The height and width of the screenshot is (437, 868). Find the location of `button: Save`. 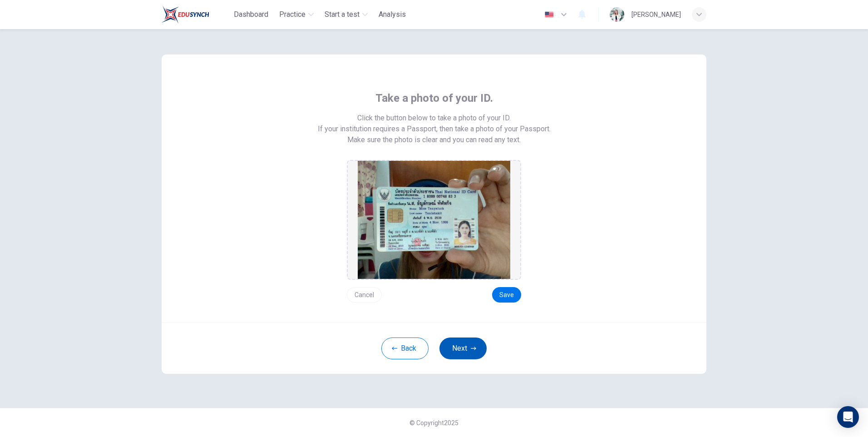

button: Save is located at coordinates (507, 295).